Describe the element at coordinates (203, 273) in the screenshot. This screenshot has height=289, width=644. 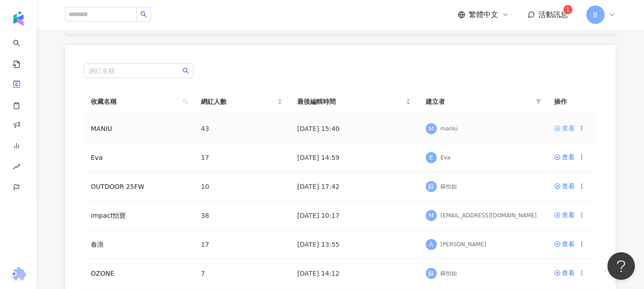
I see `span: 7` at that location.